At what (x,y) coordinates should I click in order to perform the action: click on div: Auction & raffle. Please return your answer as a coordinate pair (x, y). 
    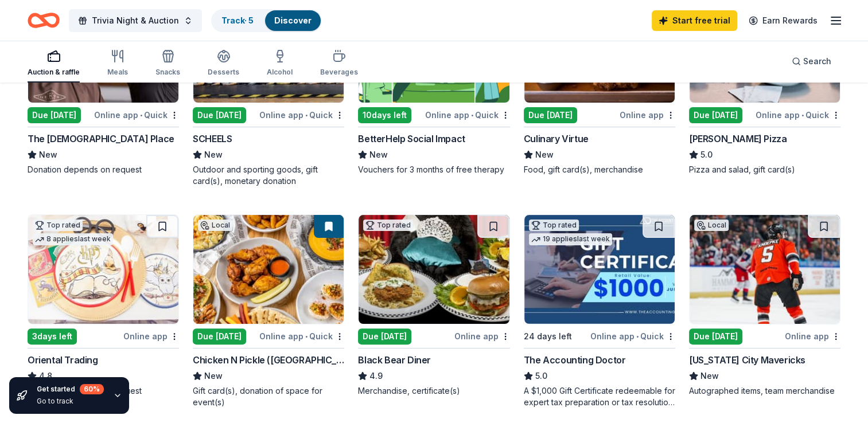
    Looking at the image, I should click on (53, 72).